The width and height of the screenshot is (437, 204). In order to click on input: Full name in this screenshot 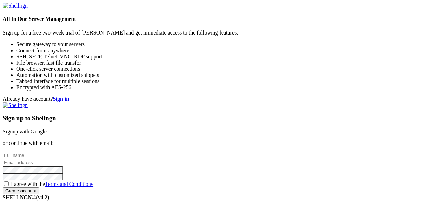, I will do `click(33, 155)`.